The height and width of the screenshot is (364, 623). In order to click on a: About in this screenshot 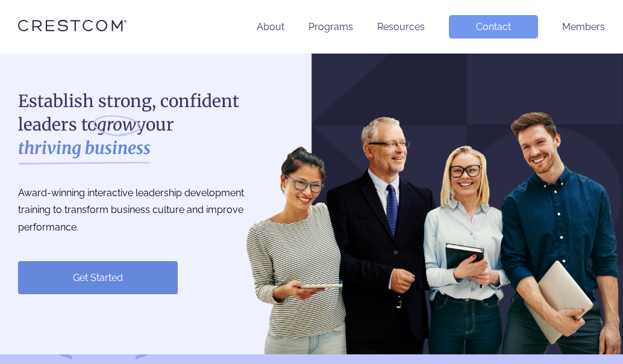, I will do `click(270, 26)`.